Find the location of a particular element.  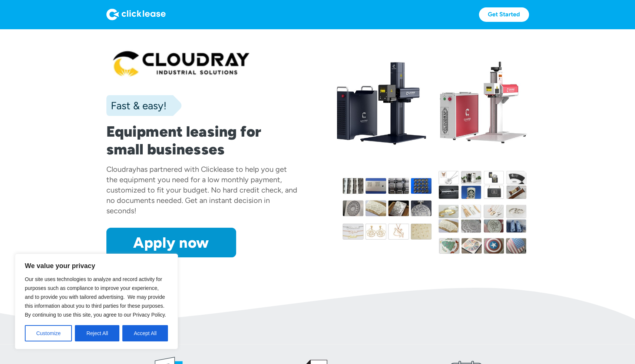

p: We value your privacy is located at coordinates (96, 266).